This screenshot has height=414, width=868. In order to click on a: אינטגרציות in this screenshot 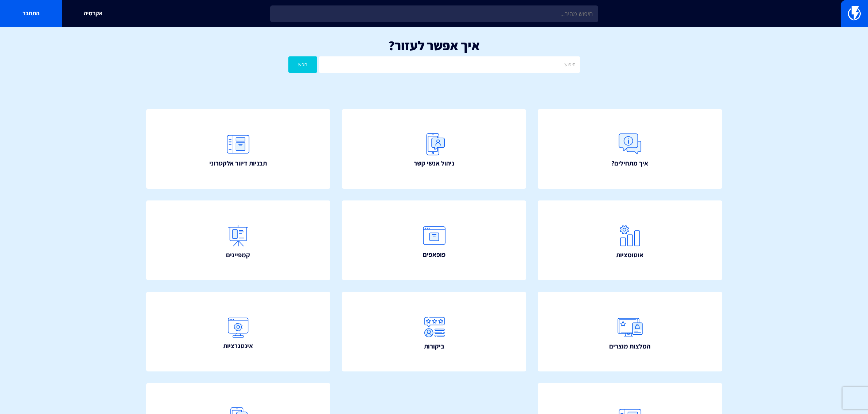, I will do `click(239, 332)`.